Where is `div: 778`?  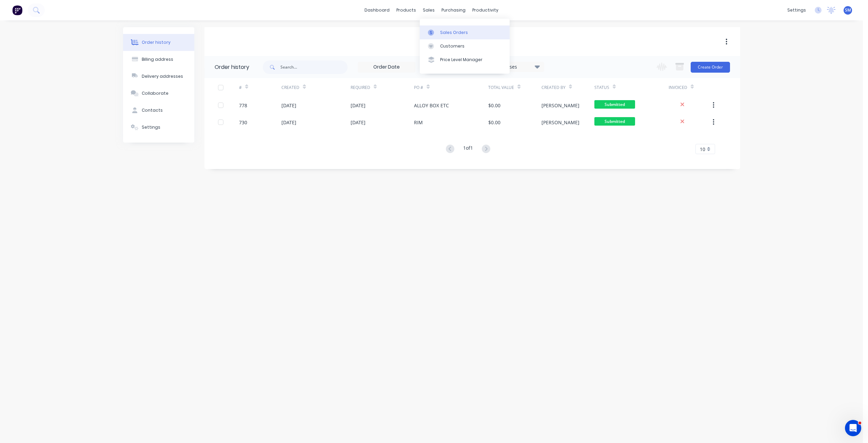
div: 778 is located at coordinates (243, 105).